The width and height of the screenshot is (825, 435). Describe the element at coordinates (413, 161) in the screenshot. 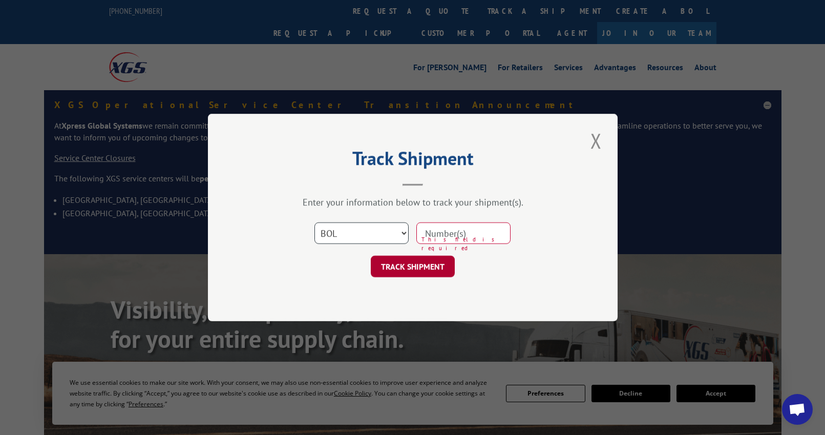

I see `h2: Track Shipment` at that location.